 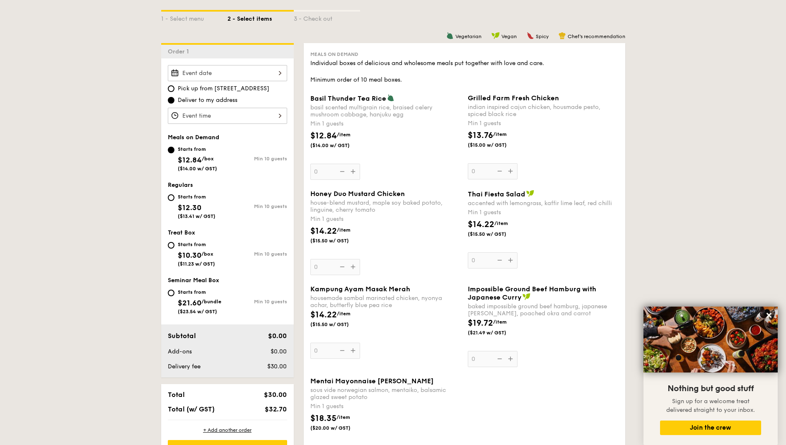 What do you see at coordinates (180, 51) in the screenshot?
I see `span: Order 1` at bounding box center [180, 51].